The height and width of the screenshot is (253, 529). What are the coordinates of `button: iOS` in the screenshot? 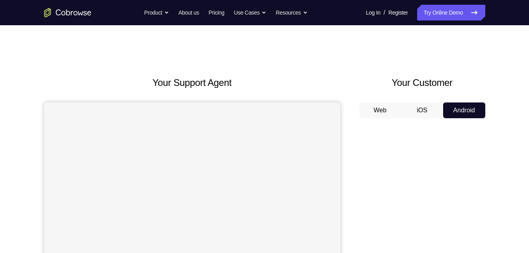 It's located at (422, 110).